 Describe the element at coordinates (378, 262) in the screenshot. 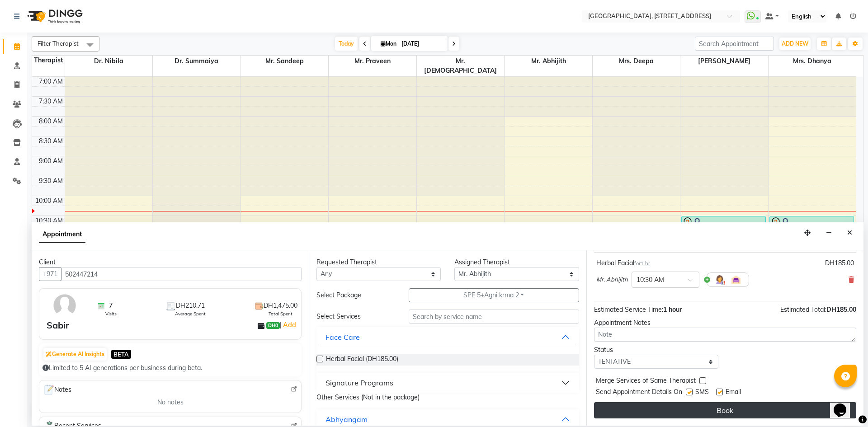

I see `div: Requested Therapist` at that location.